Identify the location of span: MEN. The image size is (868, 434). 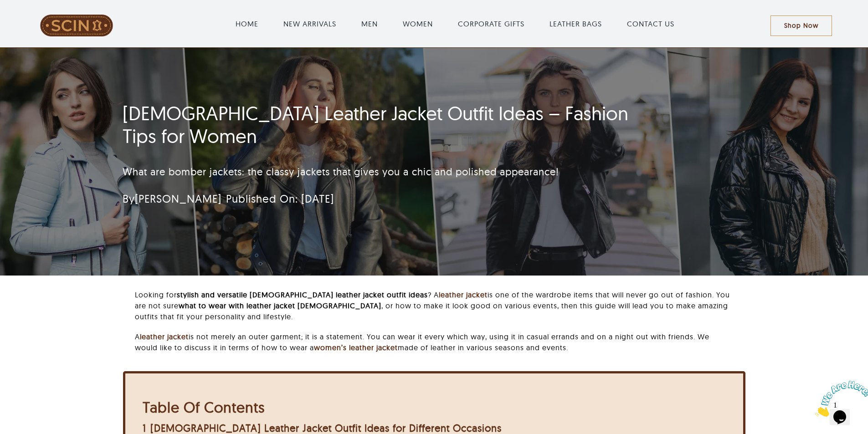
(369, 23).